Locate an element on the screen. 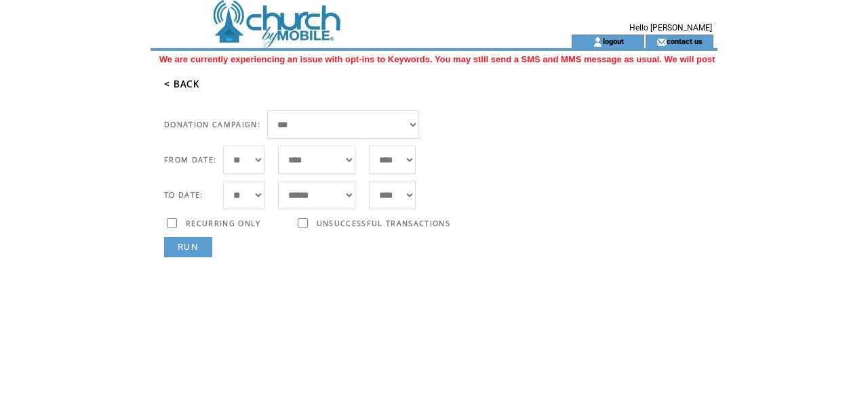 Image resolution: width=868 pixels, height=411 pixels. span: DONATION CAMPAIGN: is located at coordinates (212, 125).